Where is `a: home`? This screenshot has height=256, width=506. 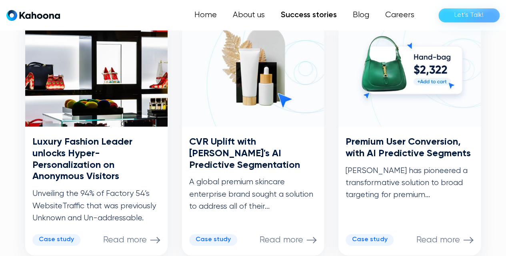 a: home is located at coordinates (33, 15).